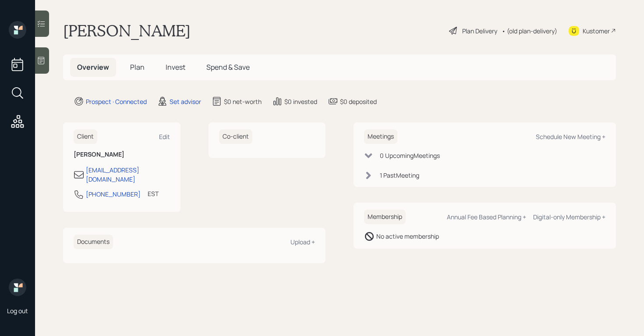  What do you see at coordinates (570, 136) in the screenshot?
I see `div: Schedule New Meeting +` at bounding box center [570, 136].